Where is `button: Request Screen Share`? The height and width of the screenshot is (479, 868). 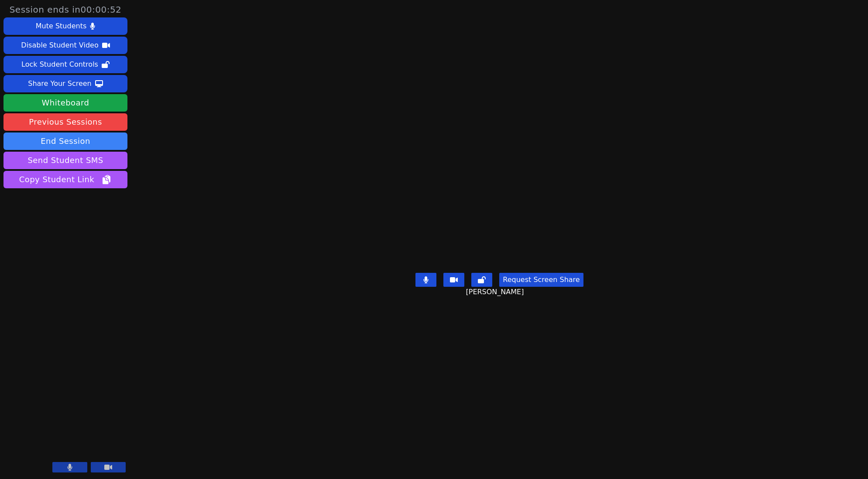 button: Request Screen Share is located at coordinates (541, 280).